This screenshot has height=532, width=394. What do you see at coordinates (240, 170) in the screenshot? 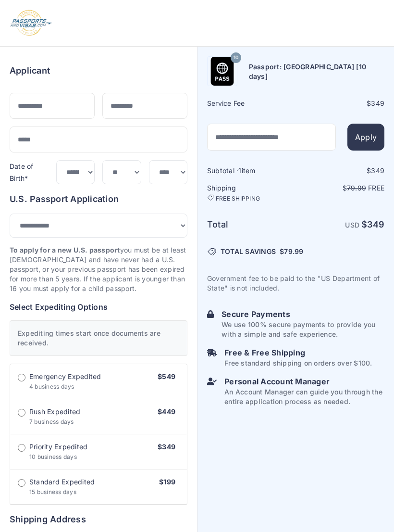
I see `span: 1` at bounding box center [240, 170].